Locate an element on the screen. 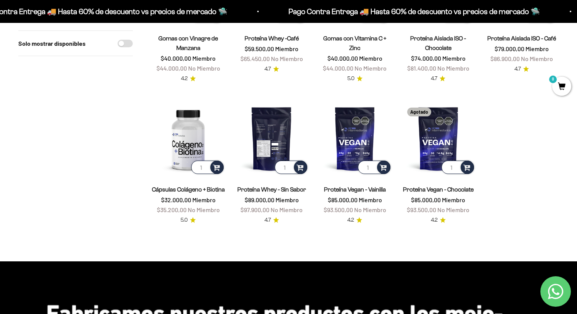 This screenshot has width=577, height=314. span: $32.000,00 is located at coordinates (176, 200).